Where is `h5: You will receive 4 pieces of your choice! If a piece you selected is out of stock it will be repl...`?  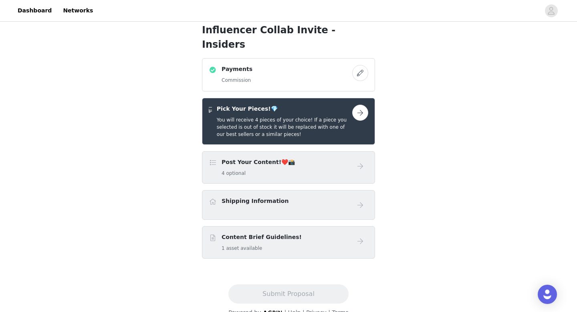
h5: You will receive 4 pieces of your choice! If a piece you selected is out of stock it will be repl... is located at coordinates (285, 127).